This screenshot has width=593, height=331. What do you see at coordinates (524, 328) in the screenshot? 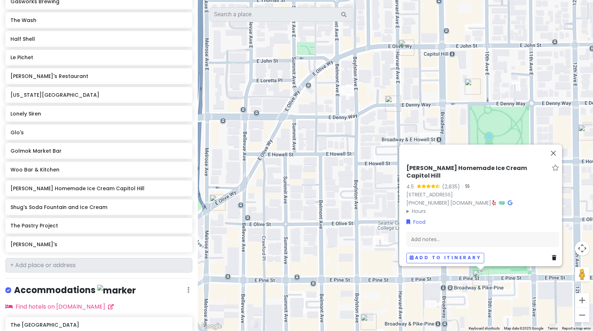
I see `span: Map data ©2025 Google` at bounding box center [524, 328].